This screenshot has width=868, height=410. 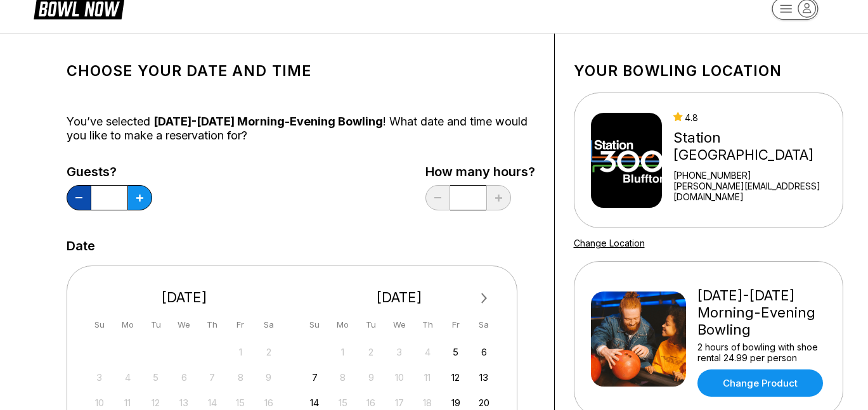 I want to click on div: Choose Sunday, September 7th, 2025, so click(x=315, y=377).